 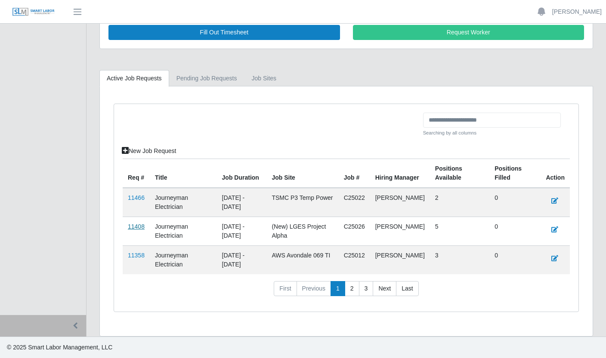 I want to click on td: C25012, so click(x=354, y=260).